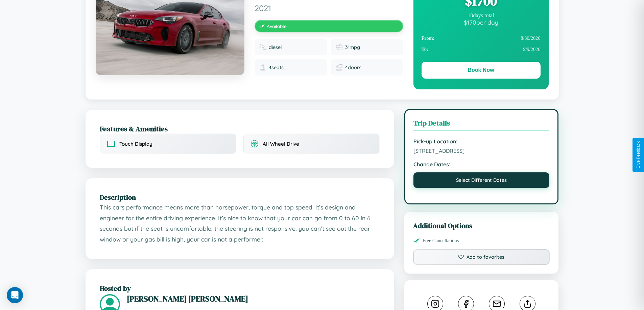 This screenshot has width=644, height=310. Describe the element at coordinates (638, 155) in the screenshot. I see `div: Give Feedback` at that location.